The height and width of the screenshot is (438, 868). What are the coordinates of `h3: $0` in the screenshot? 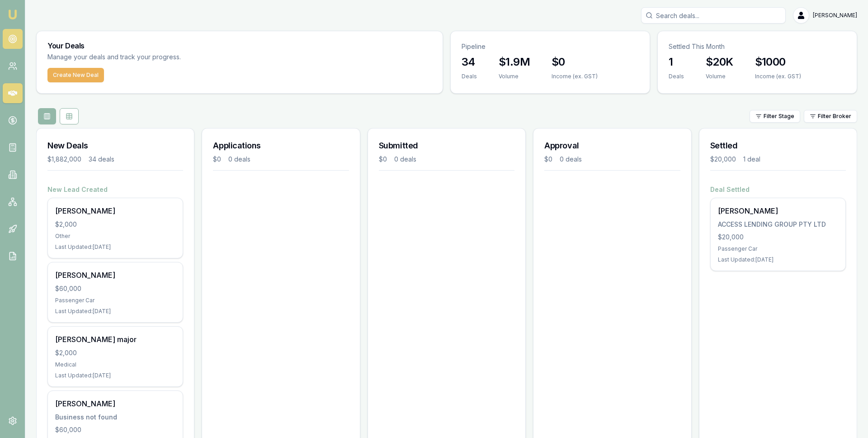 It's located at (575, 62).